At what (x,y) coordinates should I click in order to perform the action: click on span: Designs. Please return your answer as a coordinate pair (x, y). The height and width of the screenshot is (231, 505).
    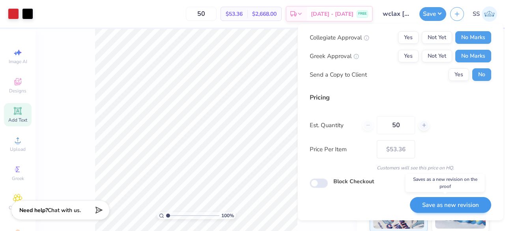
    Looking at the image, I should click on (18, 91).